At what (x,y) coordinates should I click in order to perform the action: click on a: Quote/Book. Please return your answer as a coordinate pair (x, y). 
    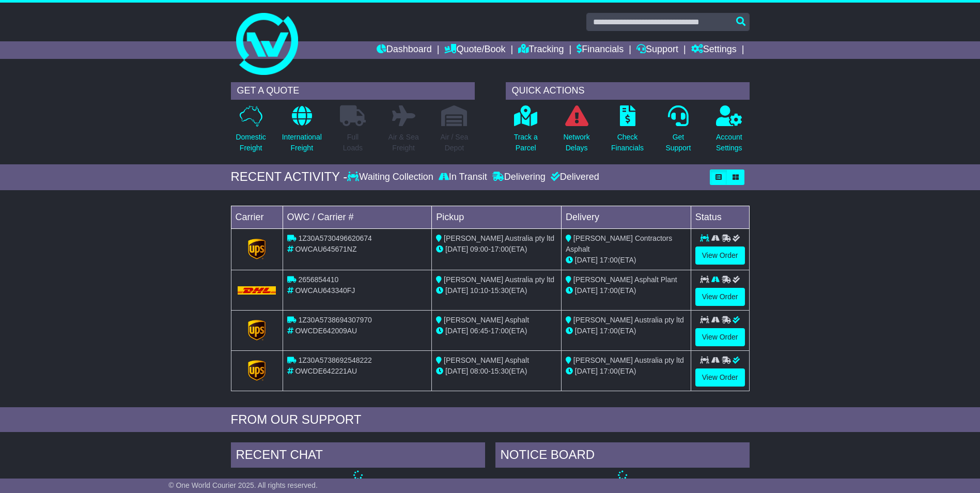
    Looking at the image, I should click on (474, 50).